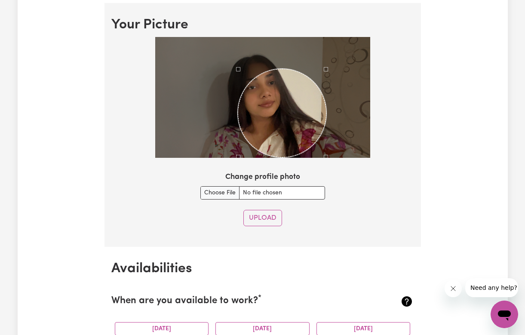 The width and height of the screenshot is (525, 335). Describe the element at coordinates (263, 25) in the screenshot. I see `h2: Your Picture` at that location.